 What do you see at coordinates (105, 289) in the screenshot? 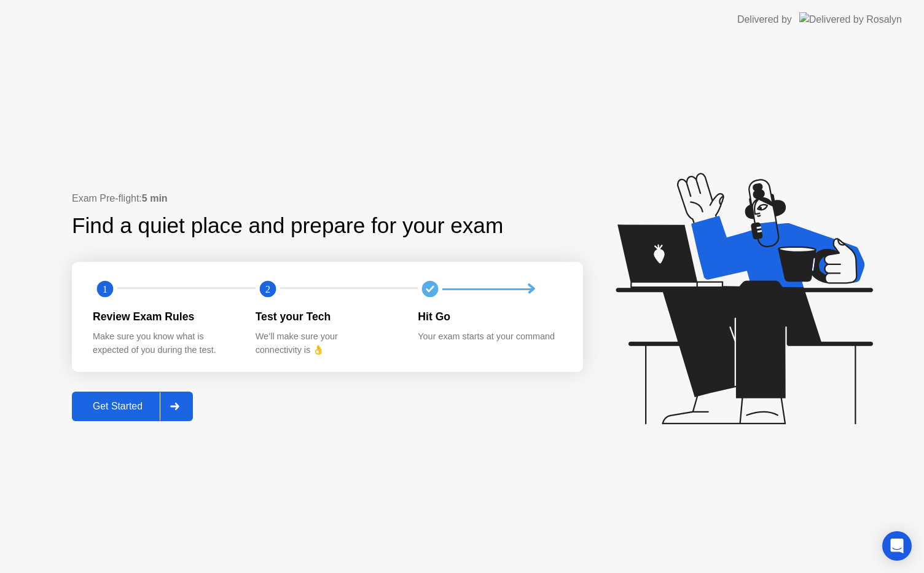
I see `text: 1` at bounding box center [105, 289].